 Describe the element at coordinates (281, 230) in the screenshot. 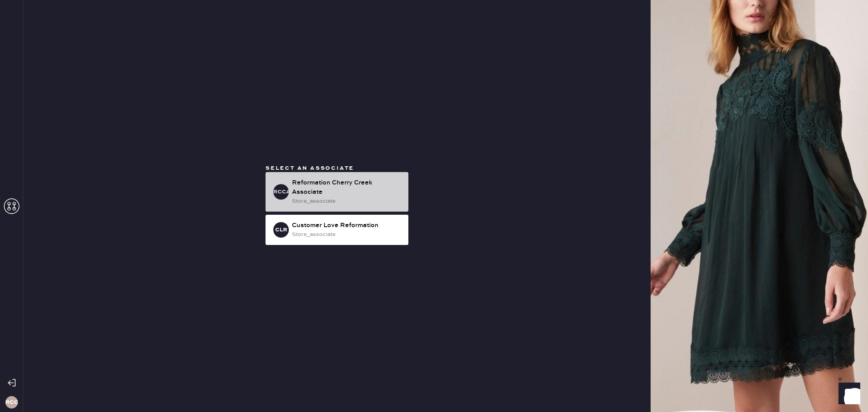

I see `h3: CLR` at that location.